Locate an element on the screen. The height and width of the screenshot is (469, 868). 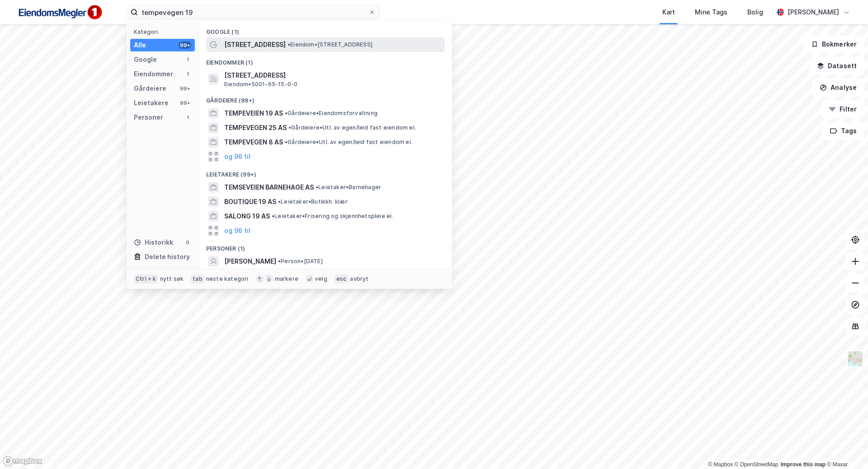
button: Tags is located at coordinates (843, 131).